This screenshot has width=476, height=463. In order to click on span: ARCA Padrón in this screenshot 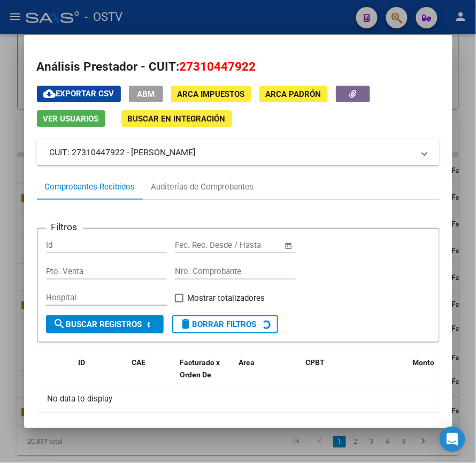, I will do `click(293, 94)`.